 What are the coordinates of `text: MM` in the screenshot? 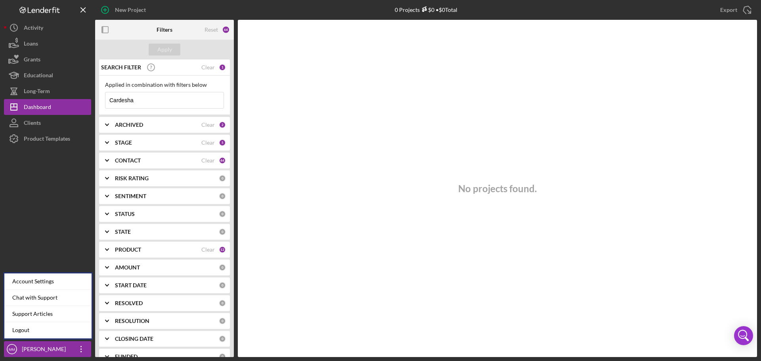 It's located at (12, 349).